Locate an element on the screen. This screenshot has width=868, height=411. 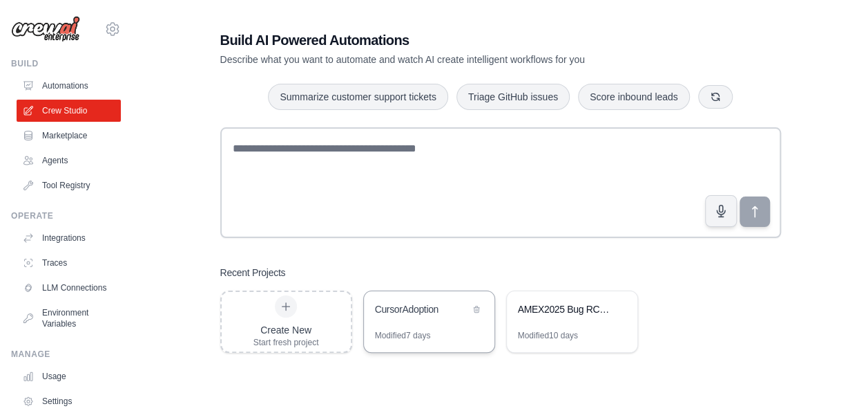
div: Operate is located at coordinates (66, 216).